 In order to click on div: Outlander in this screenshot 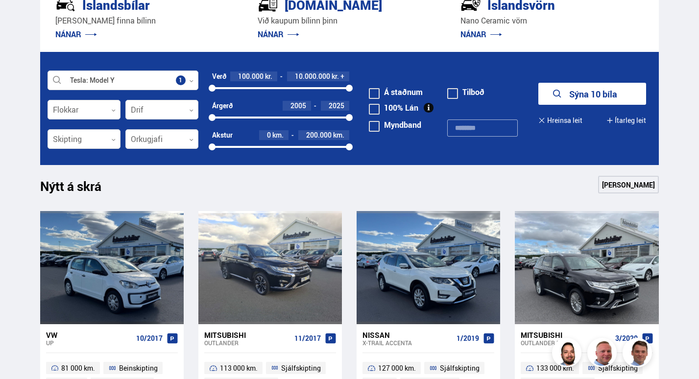, I will do `click(247, 343)`.